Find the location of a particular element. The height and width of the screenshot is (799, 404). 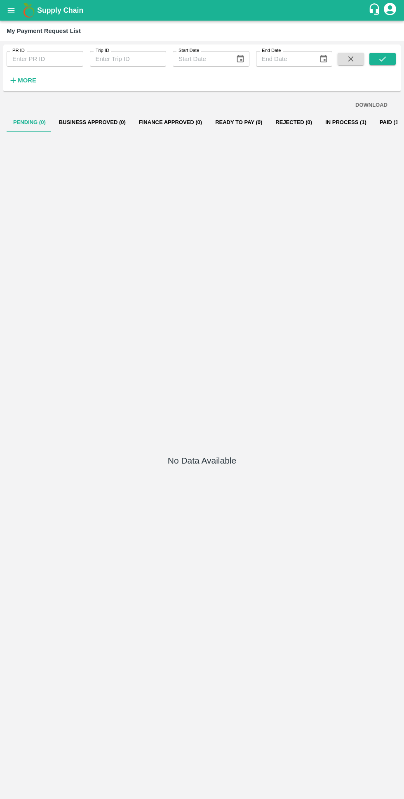

img: logo is located at coordinates (29, 10).